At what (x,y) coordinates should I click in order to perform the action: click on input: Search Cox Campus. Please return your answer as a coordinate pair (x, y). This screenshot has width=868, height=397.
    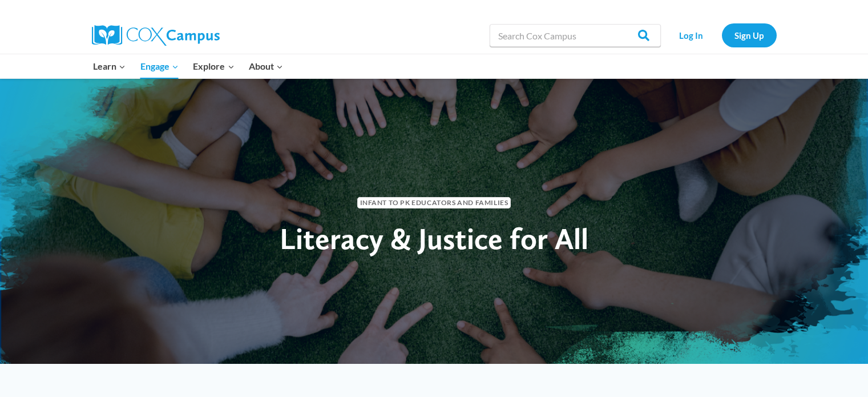
    Looking at the image, I should click on (576, 35).